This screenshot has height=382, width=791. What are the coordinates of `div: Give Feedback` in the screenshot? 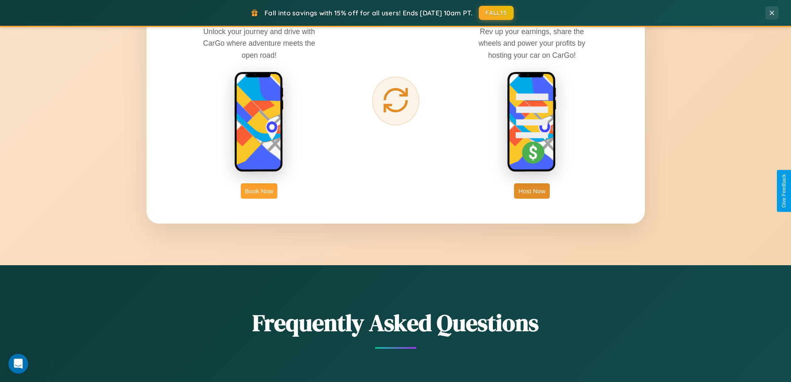 It's located at (784, 191).